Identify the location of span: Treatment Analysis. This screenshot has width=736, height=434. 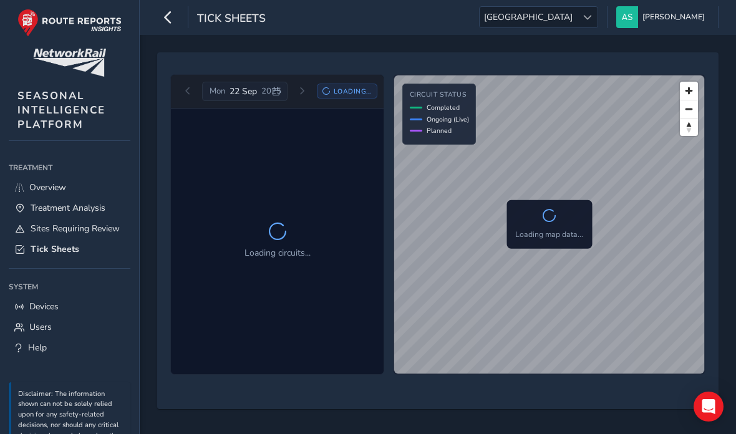
(68, 208).